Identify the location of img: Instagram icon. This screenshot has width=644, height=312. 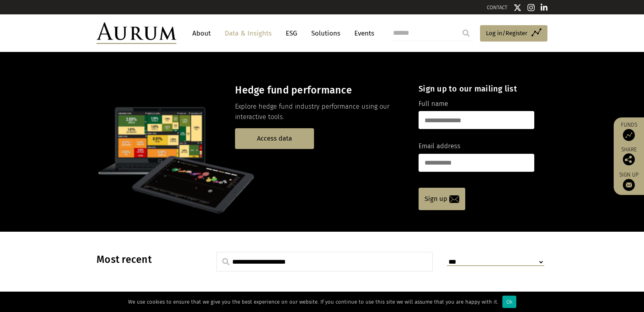
(531, 7).